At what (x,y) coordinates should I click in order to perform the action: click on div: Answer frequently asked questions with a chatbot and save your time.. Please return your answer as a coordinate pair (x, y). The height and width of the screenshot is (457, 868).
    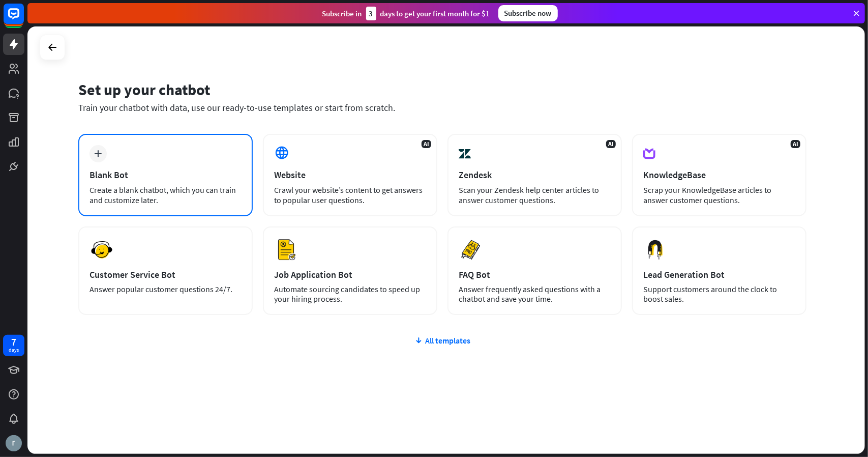
    Looking at the image, I should click on (535, 294).